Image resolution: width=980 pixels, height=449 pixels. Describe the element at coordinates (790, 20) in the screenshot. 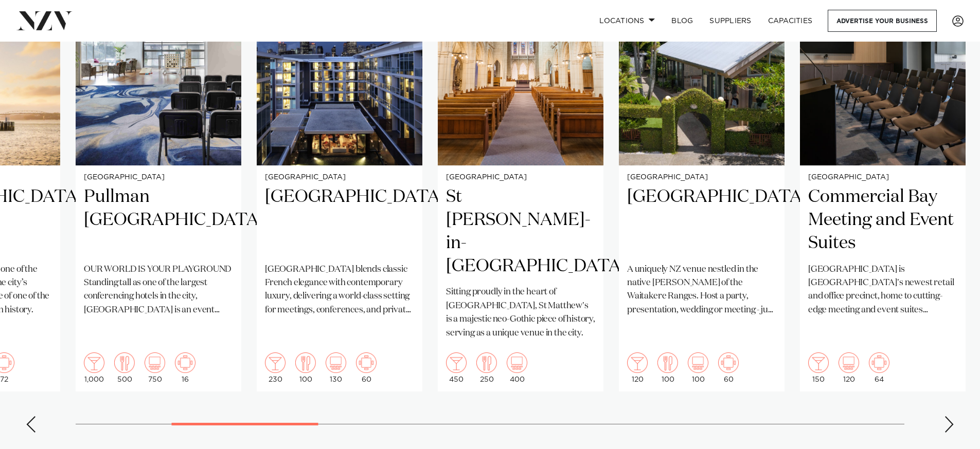

I see `a: Capacities` at that location.